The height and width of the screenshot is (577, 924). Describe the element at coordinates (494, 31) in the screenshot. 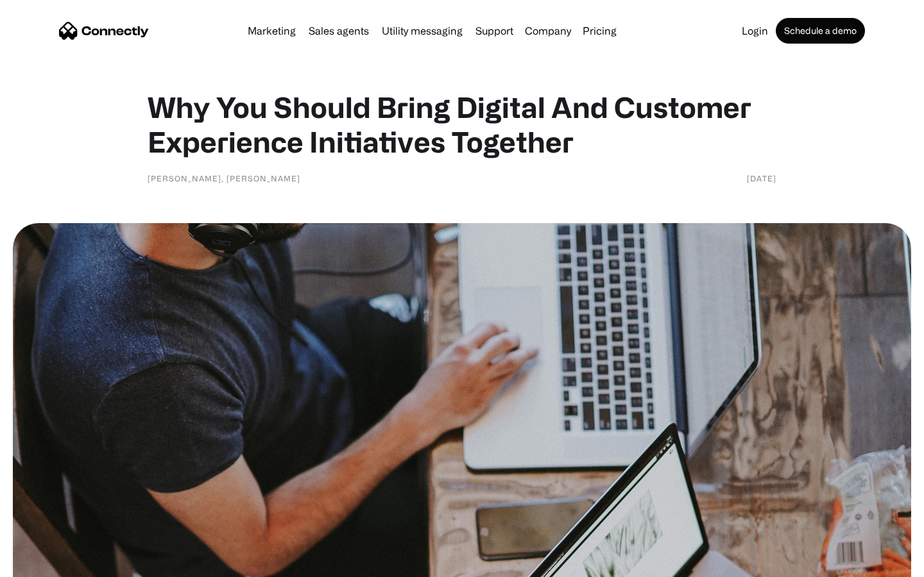

I see `a: Support` at that location.